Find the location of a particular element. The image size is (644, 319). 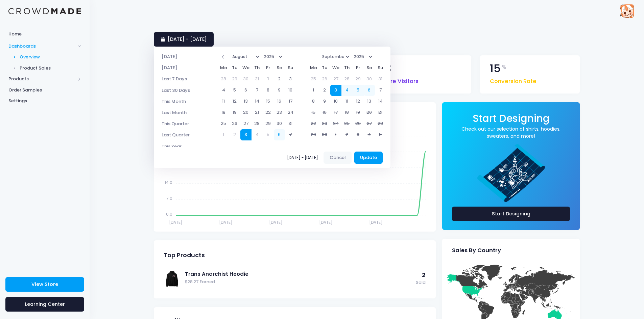

tspan: 0.0 is located at coordinates (169, 214).